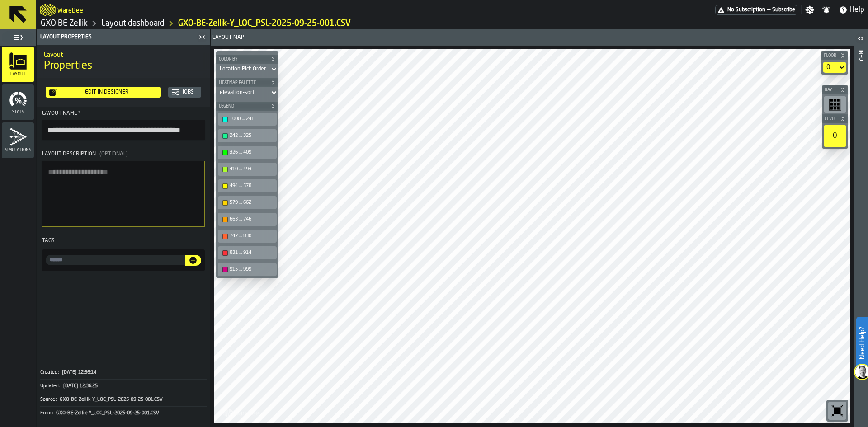 The width and height of the screenshot is (868, 427). Describe the element at coordinates (251, 152) in the screenshot. I see `div: 326 ... 409` at that location.